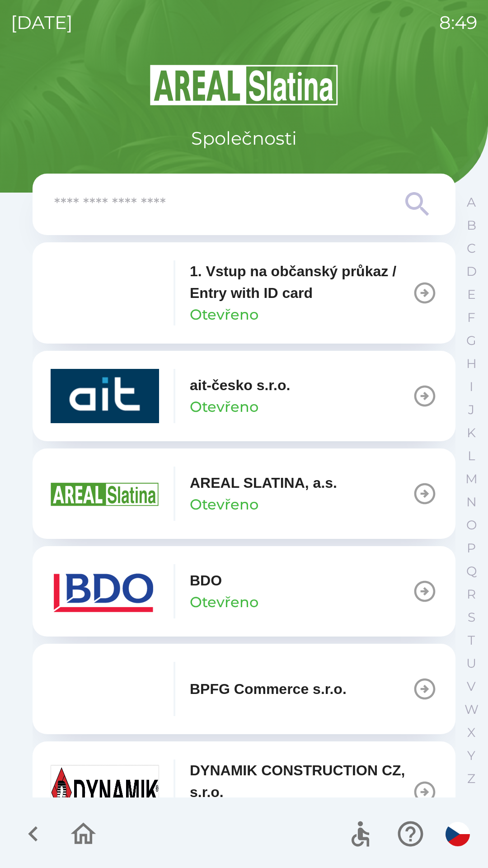 This screenshot has width=488, height=868. I want to click on button: X, so click(472, 732).